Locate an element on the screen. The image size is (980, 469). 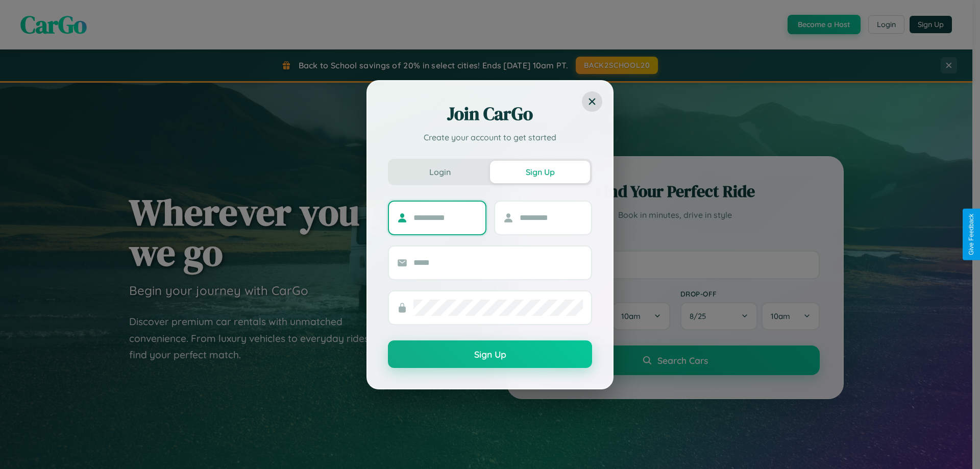
button: Login is located at coordinates (440, 172).